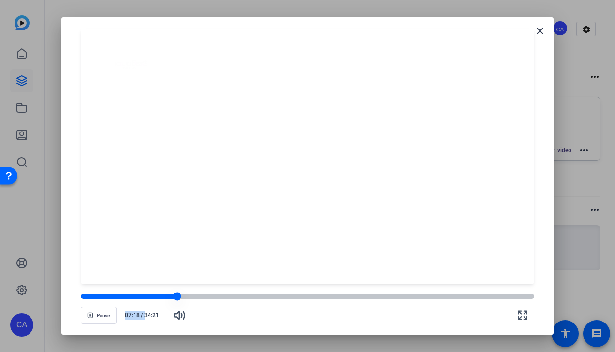 This screenshot has height=352, width=615. Describe the element at coordinates (179, 315) in the screenshot. I see `button: Mute` at that location.